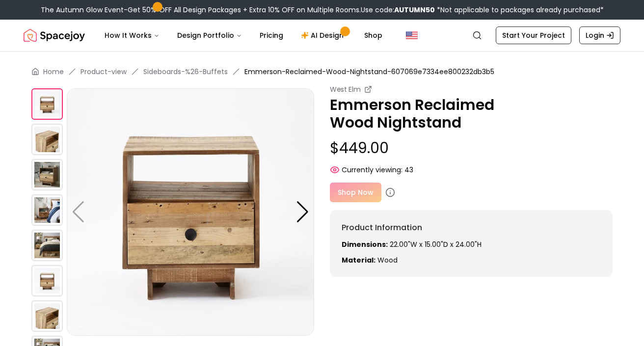 The height and width of the screenshot is (346, 644). Describe the element at coordinates (414, 10) in the screenshot. I see `b: AUTUMN50` at that location.